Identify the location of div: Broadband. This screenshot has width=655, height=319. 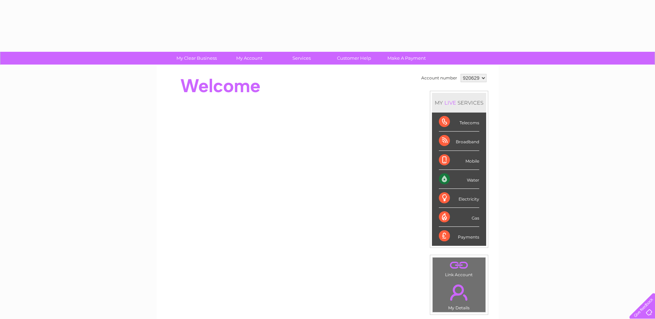
(459, 141).